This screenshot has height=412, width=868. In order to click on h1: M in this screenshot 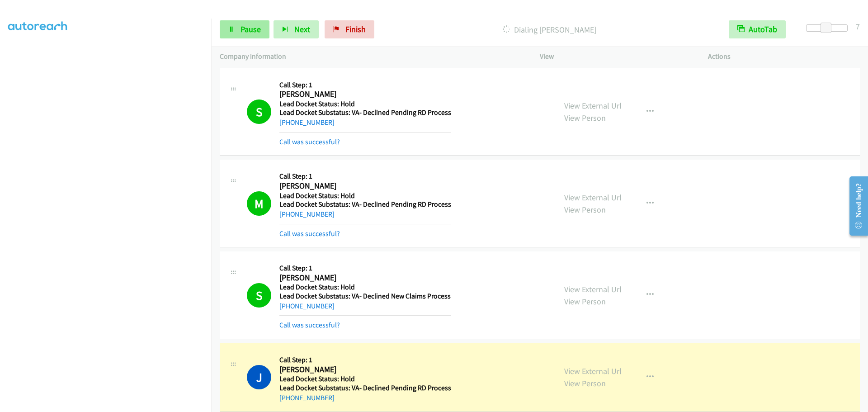, I will do `click(259, 203)`.